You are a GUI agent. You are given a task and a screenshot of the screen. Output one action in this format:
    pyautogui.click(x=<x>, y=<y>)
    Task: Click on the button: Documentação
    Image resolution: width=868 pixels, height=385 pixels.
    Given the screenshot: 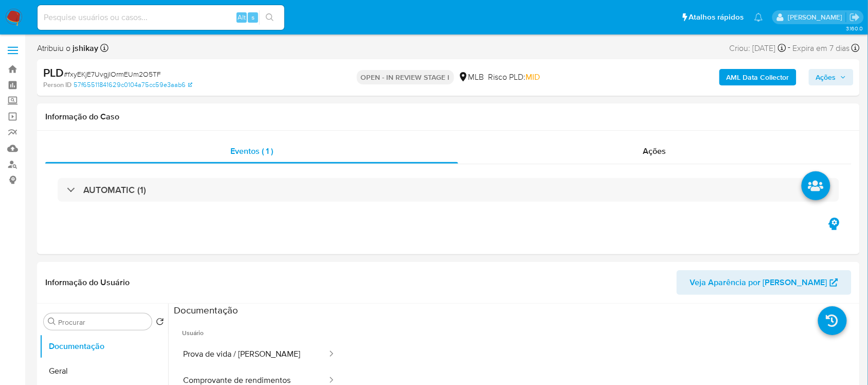 What is the action you would take?
    pyautogui.click(x=104, y=346)
    